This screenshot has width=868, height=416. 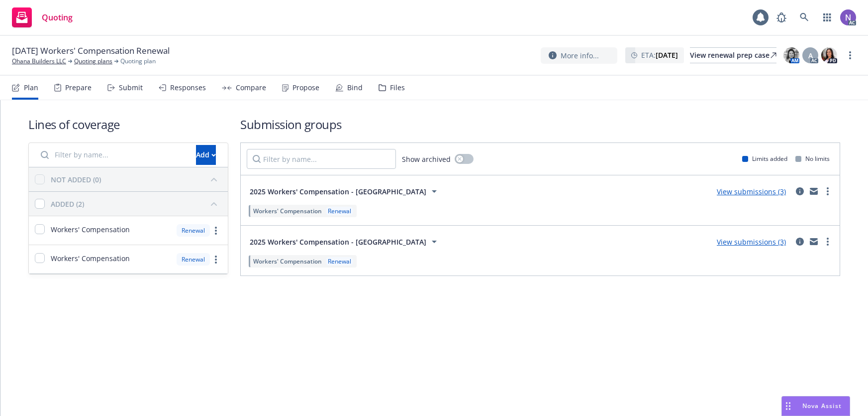 What do you see at coordinates (206, 155) in the screenshot?
I see `div: Add` at bounding box center [206, 155].